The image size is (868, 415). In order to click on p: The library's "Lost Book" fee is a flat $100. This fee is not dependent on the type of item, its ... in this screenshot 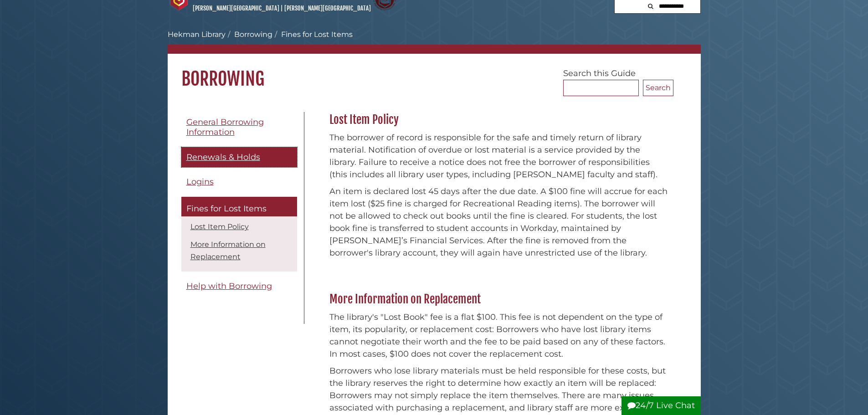, I will do `click(499, 336)`.